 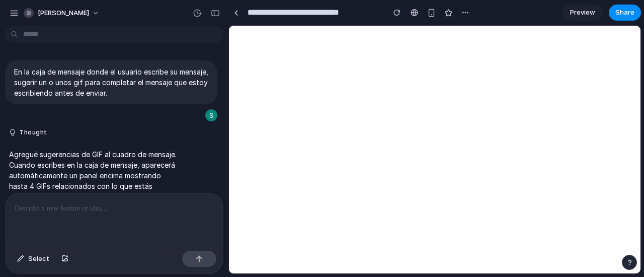 What do you see at coordinates (112, 82) in the screenshot?
I see `p: En la caja de mensaje donde el usuario escribe su mensaje, sugerir un o unos gif para completar e...` at bounding box center [112, 82].